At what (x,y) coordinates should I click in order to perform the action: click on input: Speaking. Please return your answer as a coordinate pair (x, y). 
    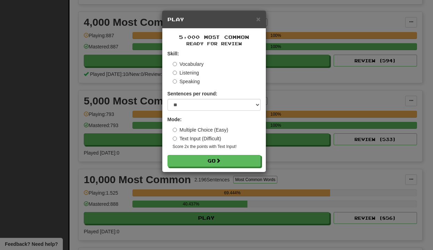
    Looking at the image, I should click on (175, 81).